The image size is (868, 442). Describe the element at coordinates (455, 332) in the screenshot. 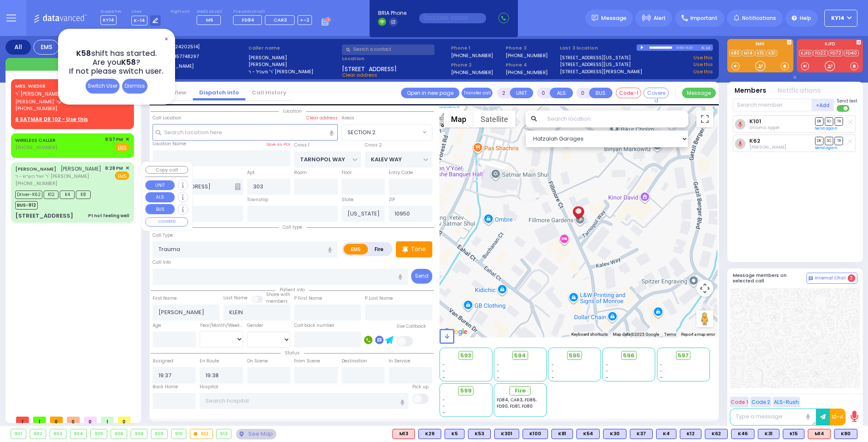

I see `a: Open this area in Google Maps (opens a new window)` at that location.